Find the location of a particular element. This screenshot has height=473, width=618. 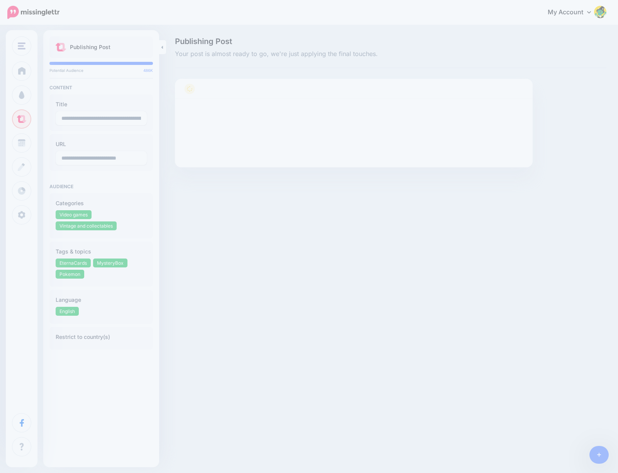

img: Missinglettr is located at coordinates (33, 12).